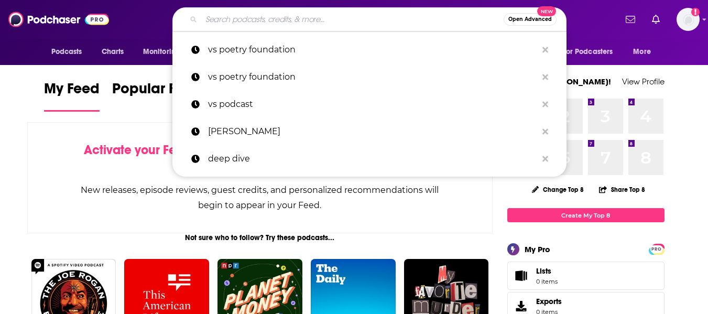 The image size is (708, 314). I want to click on button: Share Top 8, so click(622, 189).